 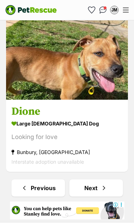 What do you see at coordinates (38, 188) in the screenshot?
I see `a: Previous page` at bounding box center [38, 188].